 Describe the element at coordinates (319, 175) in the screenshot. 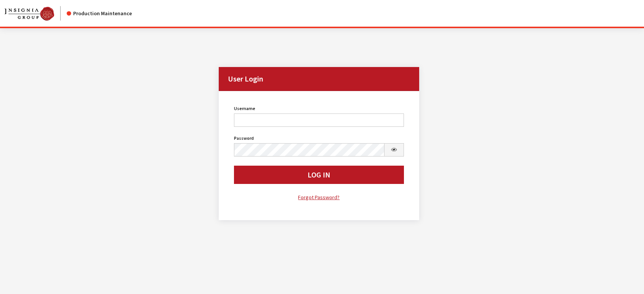

I see `button: Log In` at that location.